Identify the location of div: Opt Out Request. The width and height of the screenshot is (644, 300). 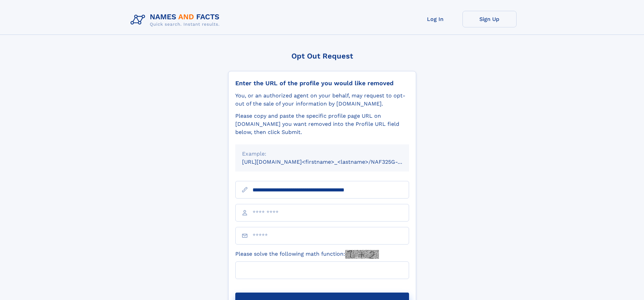
(322, 56).